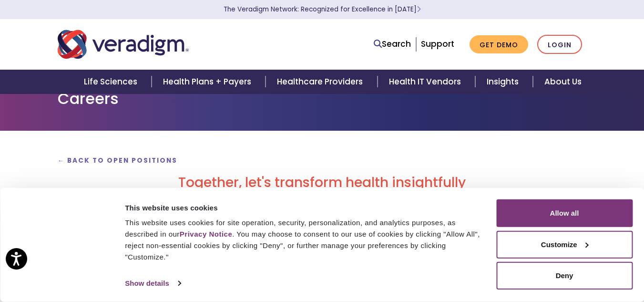  I want to click on a: Veradigm logo, so click(123, 44).